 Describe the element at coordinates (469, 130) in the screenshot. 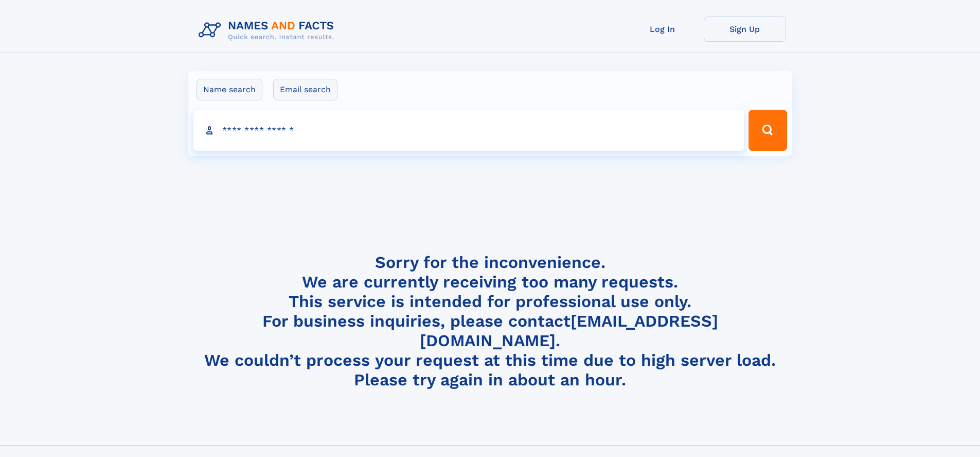

I see `input: search input` at that location.